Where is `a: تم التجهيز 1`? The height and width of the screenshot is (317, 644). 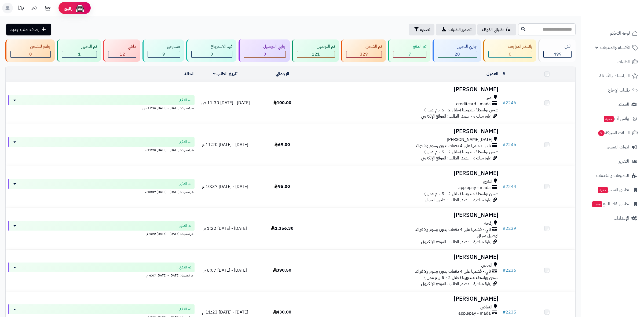 a: تم التجهيز 1 is located at coordinates (79, 51).